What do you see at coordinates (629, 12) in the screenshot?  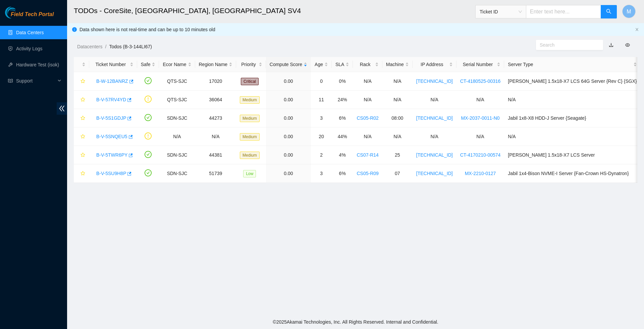 I see `span: M` at bounding box center [629, 12].